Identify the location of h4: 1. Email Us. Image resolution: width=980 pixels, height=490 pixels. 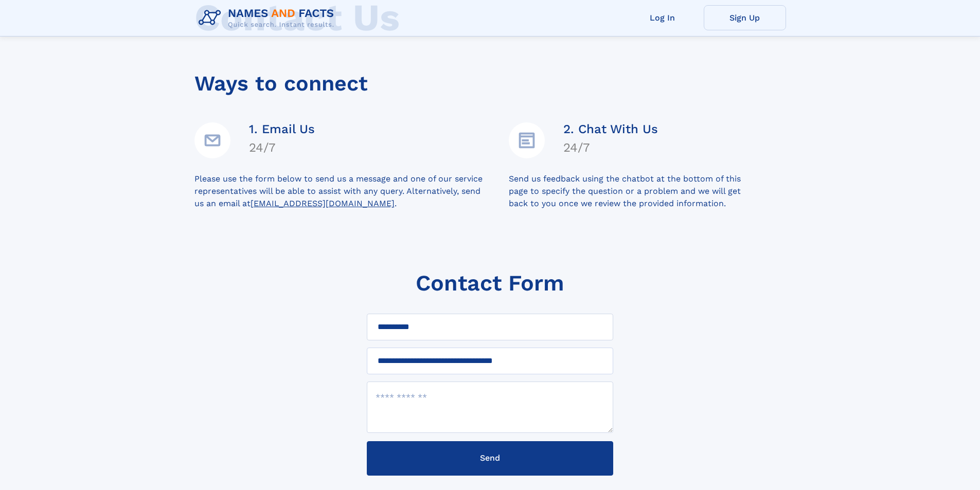
(282, 129).